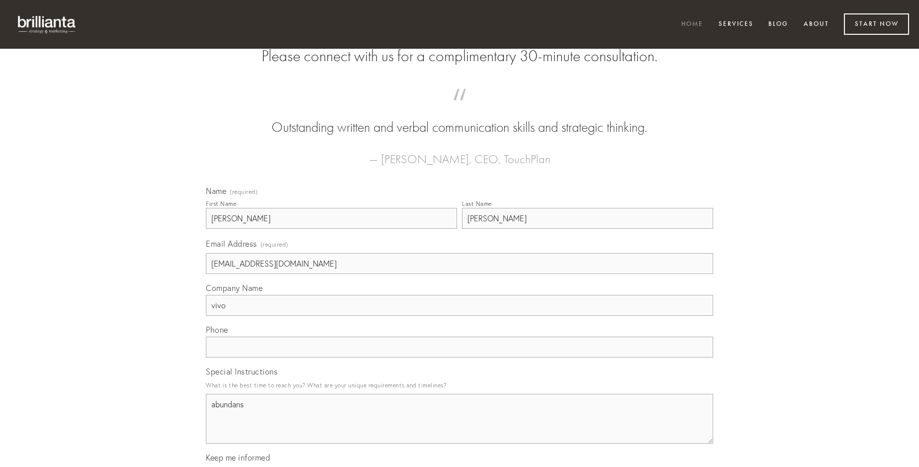 Image resolution: width=919 pixels, height=467 pixels. I want to click on p: What is the best time to reach you? What are your unique requirements and timelines?, so click(459, 385).